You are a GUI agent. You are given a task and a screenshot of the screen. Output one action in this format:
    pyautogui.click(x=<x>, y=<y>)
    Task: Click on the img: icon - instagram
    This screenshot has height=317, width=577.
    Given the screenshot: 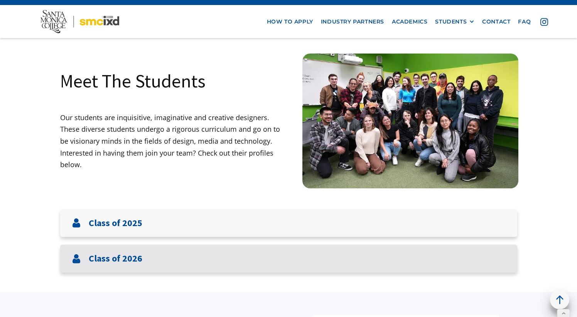 What is the action you would take?
    pyautogui.click(x=544, y=22)
    